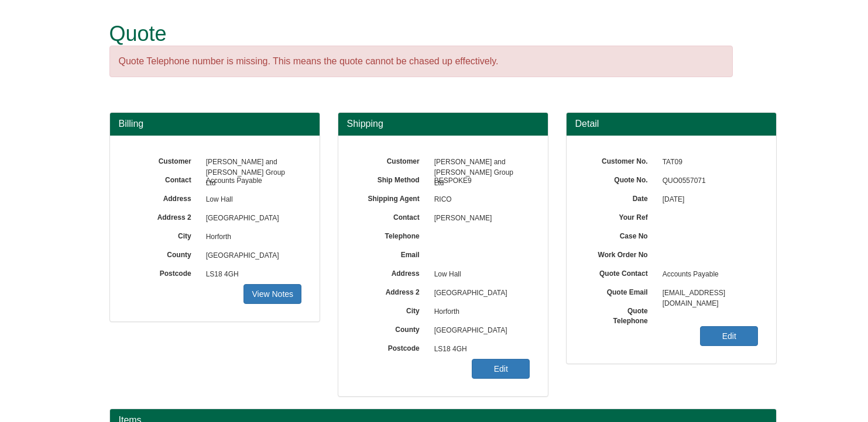  I want to click on label: Quote Telephone, so click(620, 315).